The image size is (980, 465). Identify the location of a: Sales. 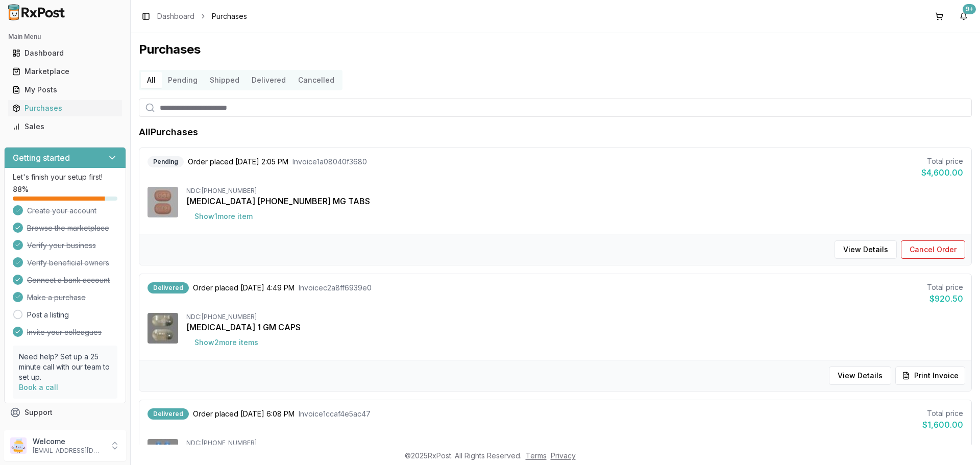
(65, 127).